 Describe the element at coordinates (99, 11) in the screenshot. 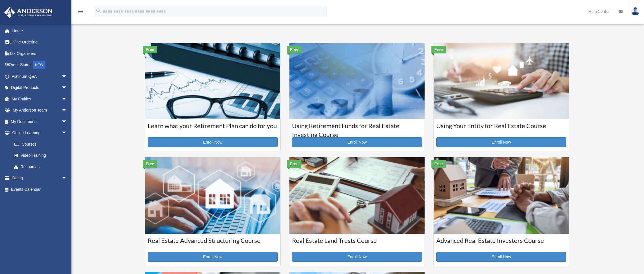

I see `i: search` at that location.